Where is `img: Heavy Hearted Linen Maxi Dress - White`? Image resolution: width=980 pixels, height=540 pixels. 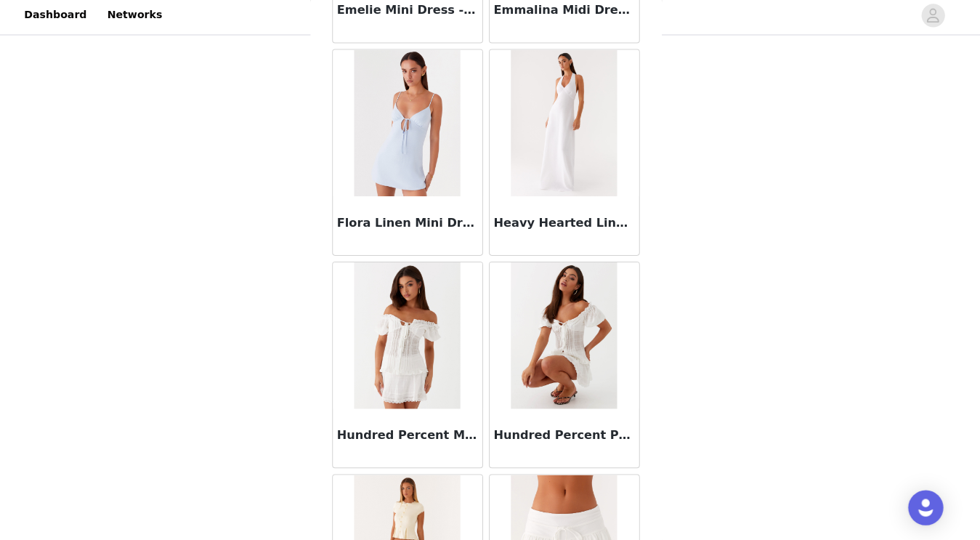 img: Heavy Hearted Linen Maxi Dress - White is located at coordinates (567, 126).